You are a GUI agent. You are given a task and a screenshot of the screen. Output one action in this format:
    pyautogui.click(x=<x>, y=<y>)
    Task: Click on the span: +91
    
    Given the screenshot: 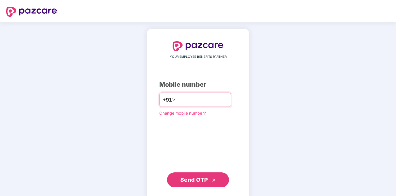 What is the action you would take?
    pyautogui.click(x=167, y=100)
    